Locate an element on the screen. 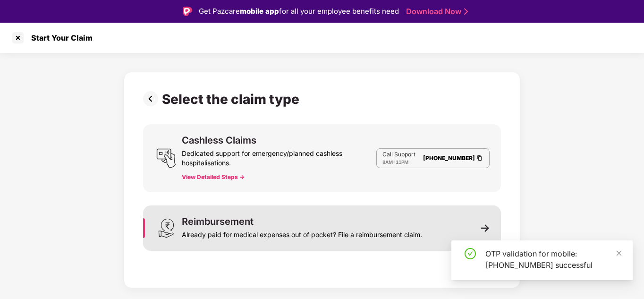 This screenshot has width=644, height=299. div: Cashless Claims is located at coordinates (219, 140).